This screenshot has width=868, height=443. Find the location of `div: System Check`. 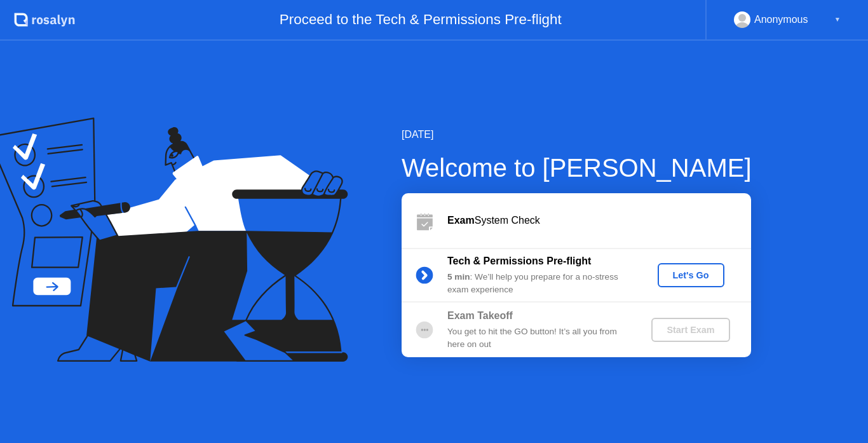

div: System Check is located at coordinates (599, 221).